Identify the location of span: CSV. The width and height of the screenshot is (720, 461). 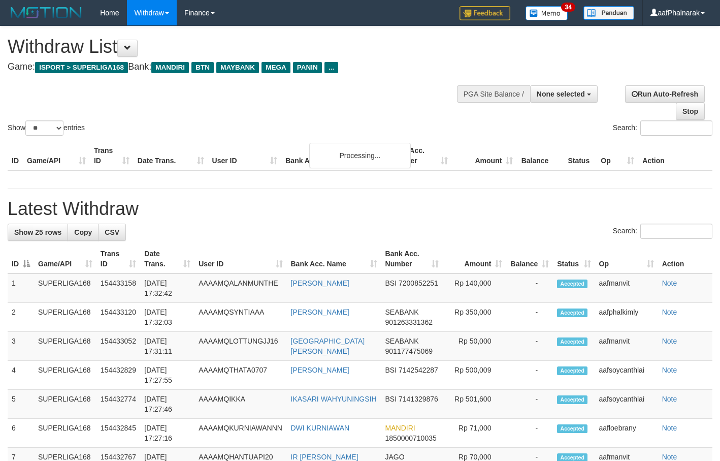
(112, 232).